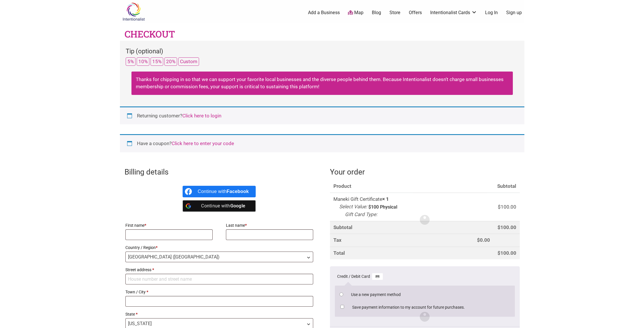  What do you see at coordinates (171, 61) in the screenshot?
I see `button: 20%` at bounding box center [171, 61].